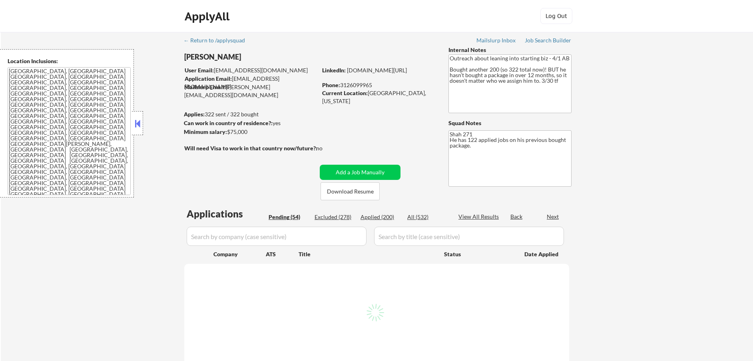 Image resolution: width=753 pixels, height=361 pixels. I want to click on div: ATS, so click(282, 254).